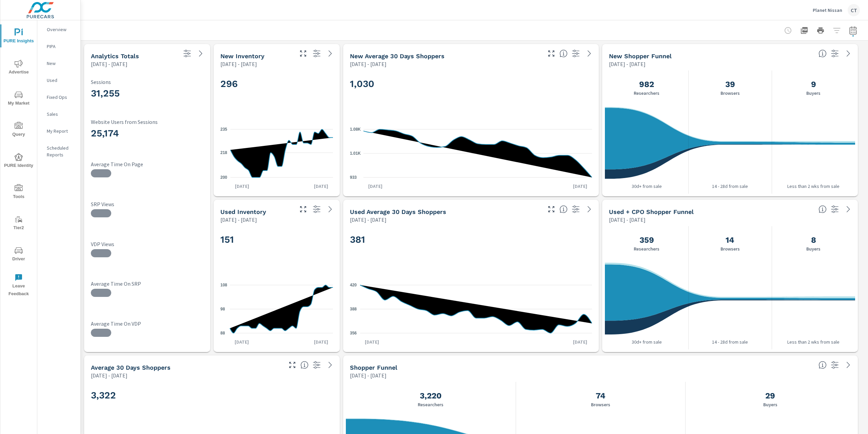 This screenshot has width=868, height=434. Describe the element at coordinates (397, 56) in the screenshot. I see `h5: New Average 30 Days Shoppers` at that location.